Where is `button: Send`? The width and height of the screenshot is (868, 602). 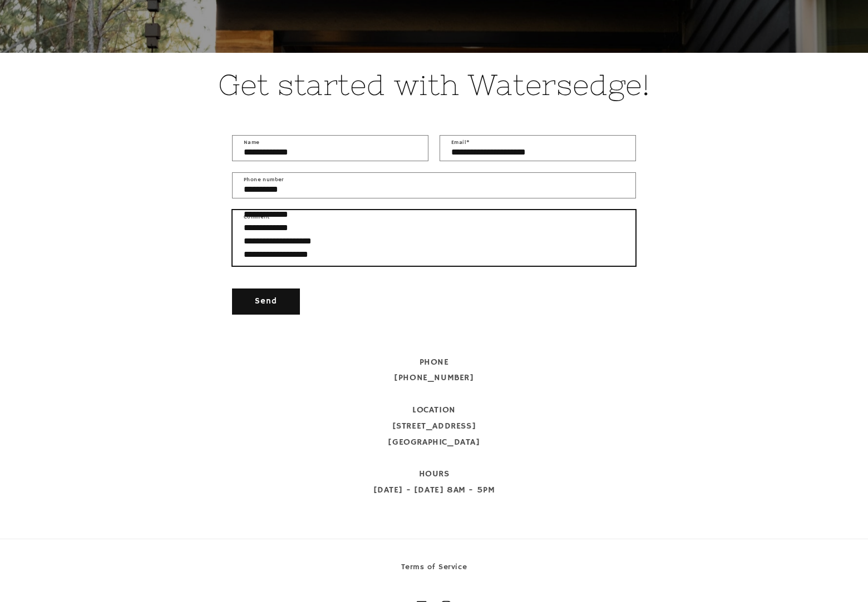 button: Send is located at coordinates (266, 301).